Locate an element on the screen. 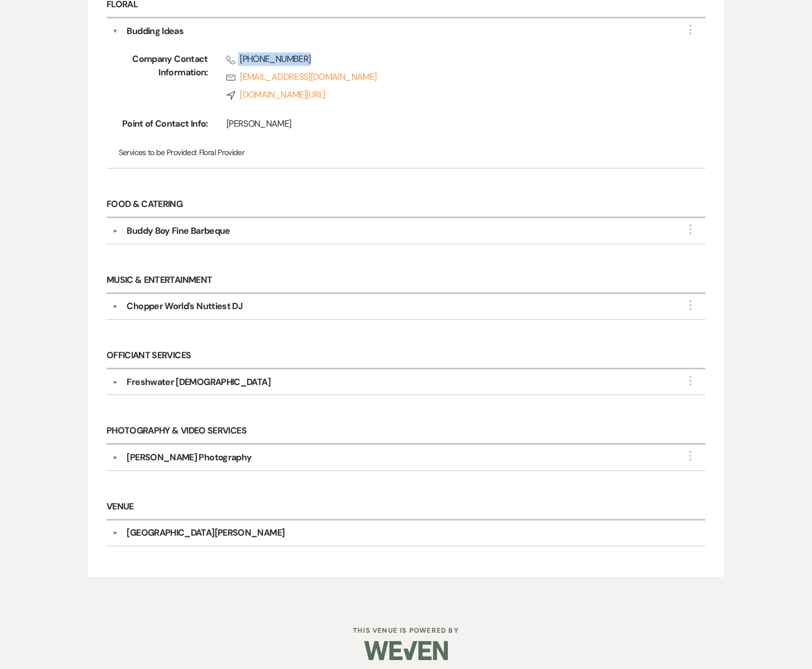 Image resolution: width=812 pixels, height=669 pixels. span: Services to be Provided: is located at coordinates (158, 153).